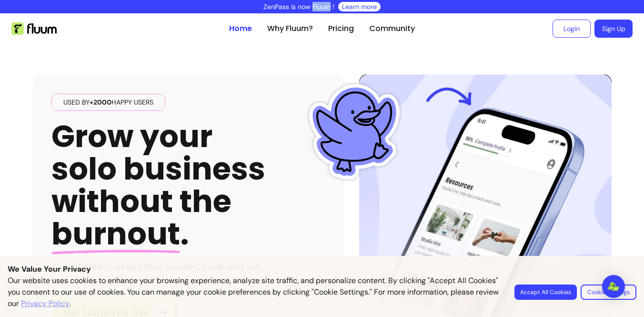 This screenshot has height=317, width=644. What do you see at coordinates (546, 292) in the screenshot?
I see `button: Accept All Cookies` at bounding box center [546, 292].